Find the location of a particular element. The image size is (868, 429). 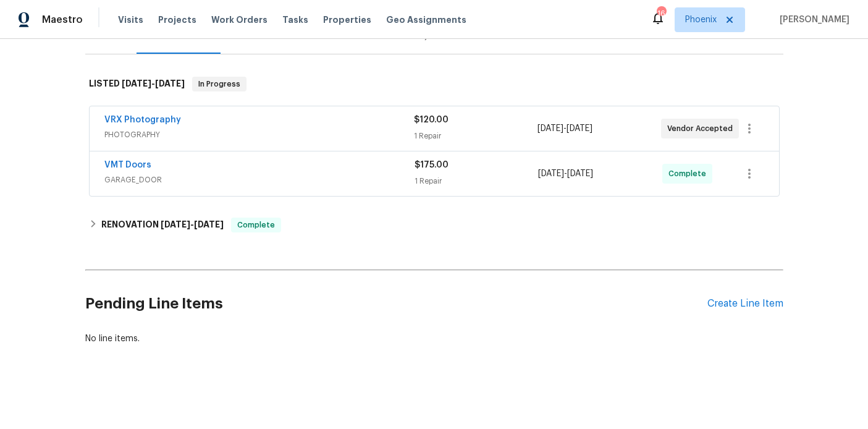

span: GARAGE_DOOR is located at coordinates (260, 180).